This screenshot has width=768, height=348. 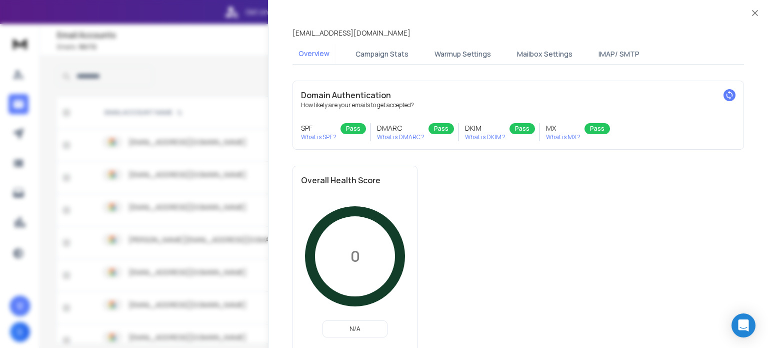 What do you see at coordinates (319, 137) in the screenshot?
I see `p: What is SPF ?` at bounding box center [319, 137].